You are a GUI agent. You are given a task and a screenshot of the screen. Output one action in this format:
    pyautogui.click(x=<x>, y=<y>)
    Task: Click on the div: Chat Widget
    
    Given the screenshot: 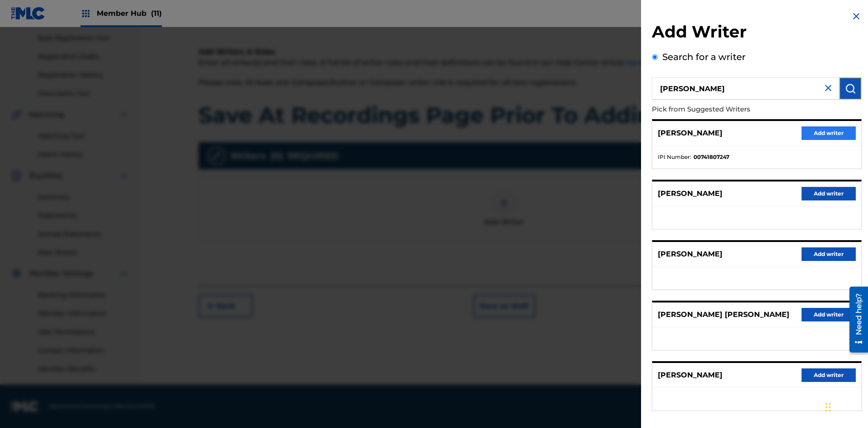 What is the action you would take?
    pyautogui.click(x=845, y=407)
    